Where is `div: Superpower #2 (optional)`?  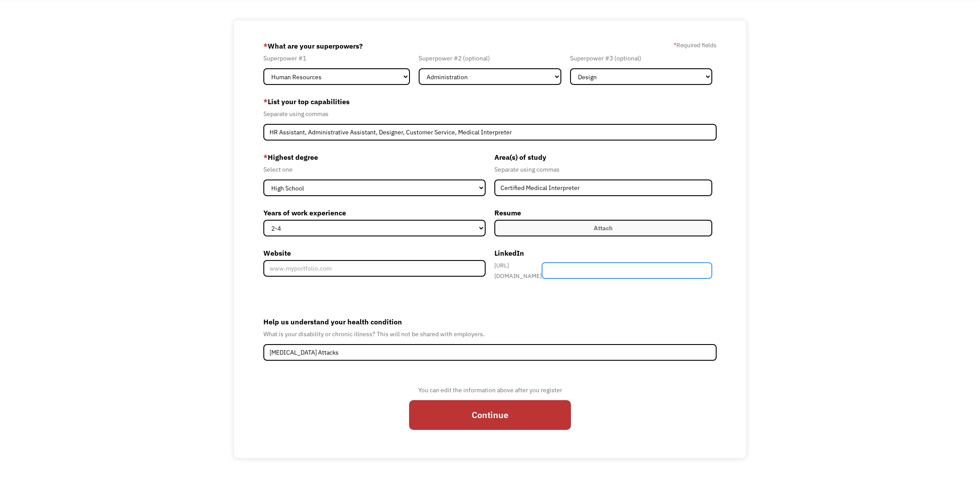
div: Superpower #2 (optional) is located at coordinates (490, 58).